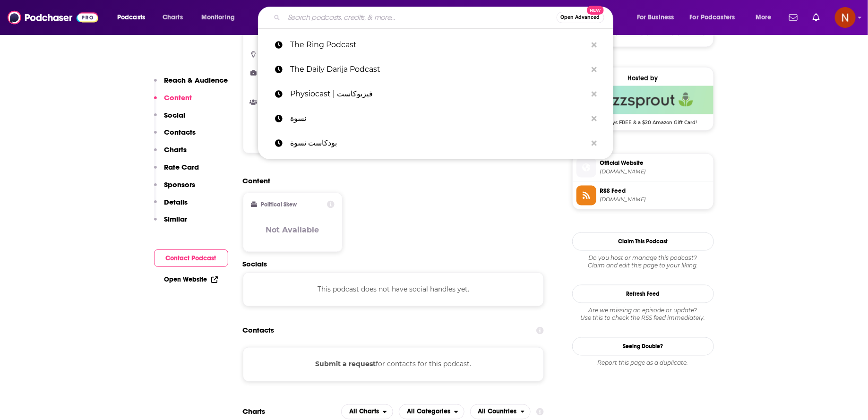 The image size is (868, 420). Describe the element at coordinates (292, 230) in the screenshot. I see `h3: Not Available` at that location.